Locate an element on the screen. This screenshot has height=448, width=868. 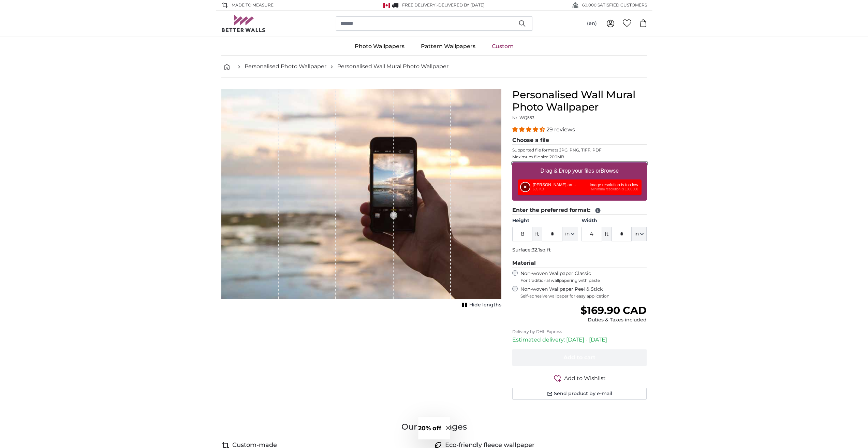
span: Self-adhesive wallpaper for easy application is located at coordinates (583, 296).